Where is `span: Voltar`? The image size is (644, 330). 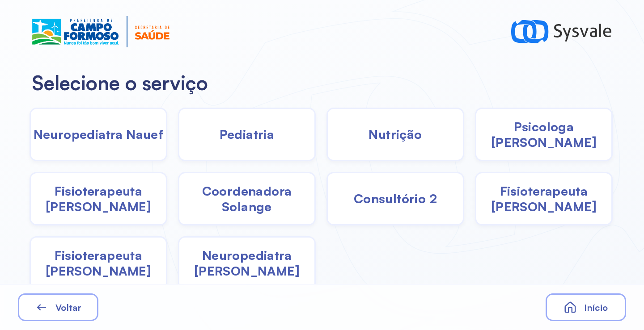
span: Voltar is located at coordinates (69, 307).